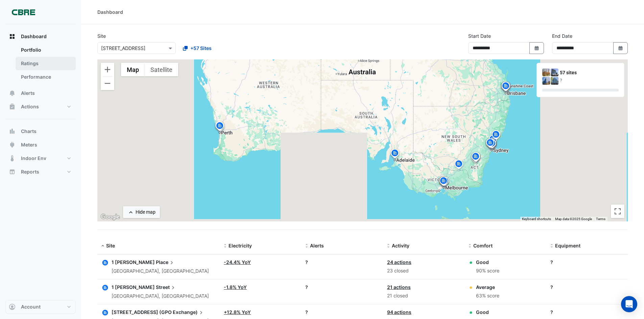 This screenshot has width=644, height=319. Describe the element at coordinates (601, 219) in the screenshot. I see `a: Terms (opens in new tab)` at that location.